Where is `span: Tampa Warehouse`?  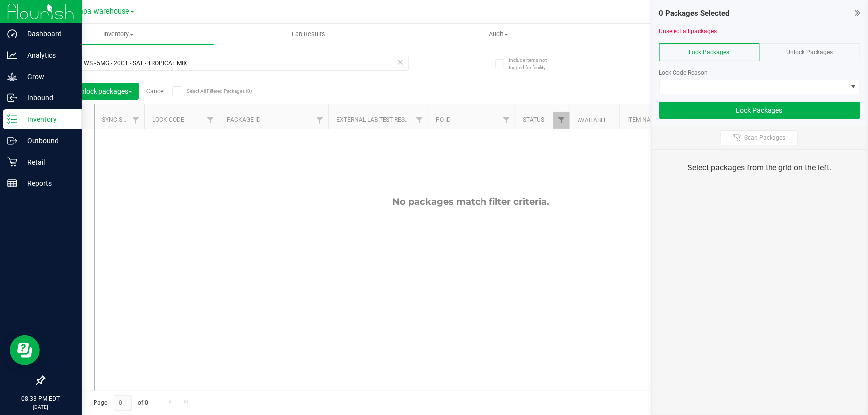
span: Tampa Warehouse is located at coordinates (99, 11).